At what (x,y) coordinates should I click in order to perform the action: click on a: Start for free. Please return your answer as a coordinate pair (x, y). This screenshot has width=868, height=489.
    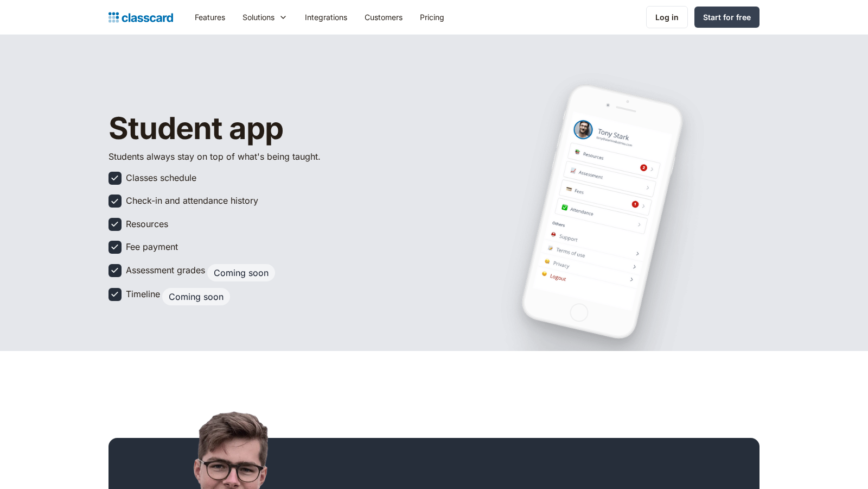
    Looking at the image, I should click on (727, 17).